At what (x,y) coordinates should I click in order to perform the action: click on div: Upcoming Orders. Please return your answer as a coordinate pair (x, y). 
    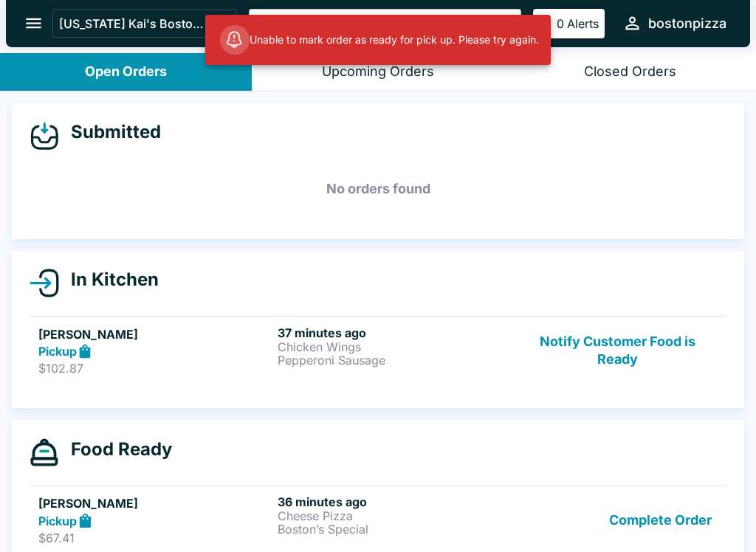
    Looking at the image, I should click on (378, 71).